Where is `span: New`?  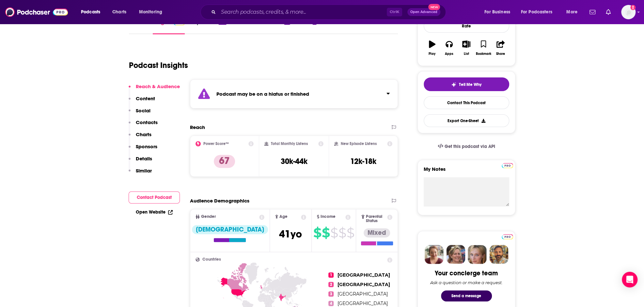 span: New is located at coordinates (434, 7).